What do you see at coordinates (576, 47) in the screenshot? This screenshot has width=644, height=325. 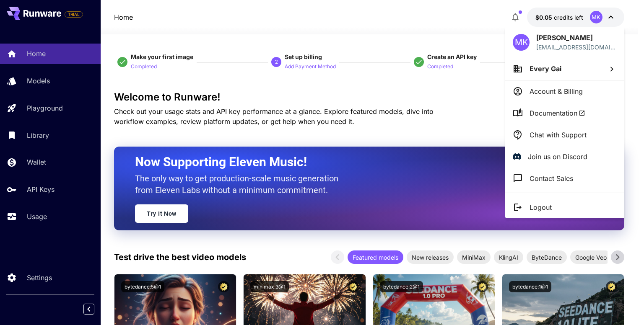 I see `div: khatibneo@gmail.com` at bounding box center [576, 47].